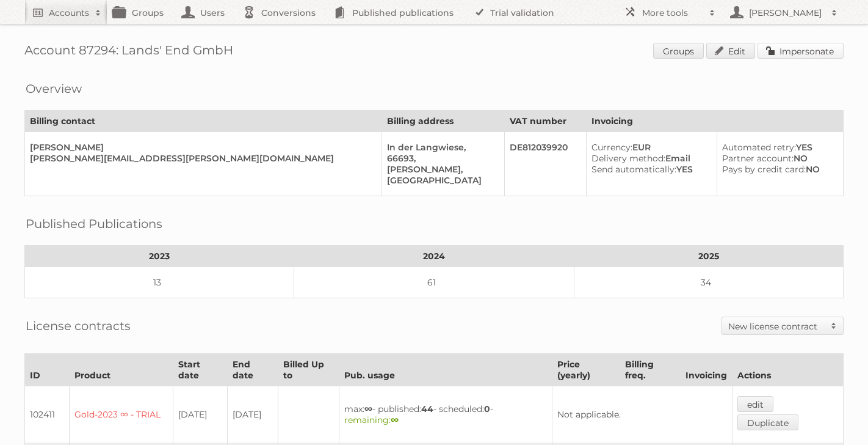 This screenshot has height=445, width=868. I want to click on span: Currency:, so click(611, 147).